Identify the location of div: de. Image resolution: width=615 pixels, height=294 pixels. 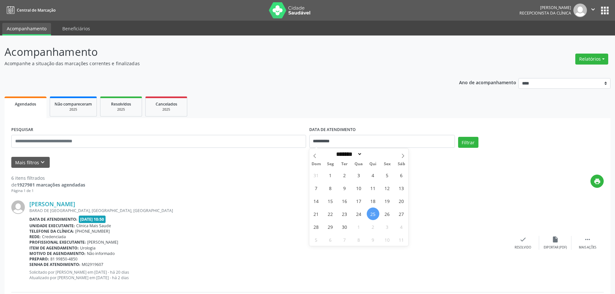
(48, 185).